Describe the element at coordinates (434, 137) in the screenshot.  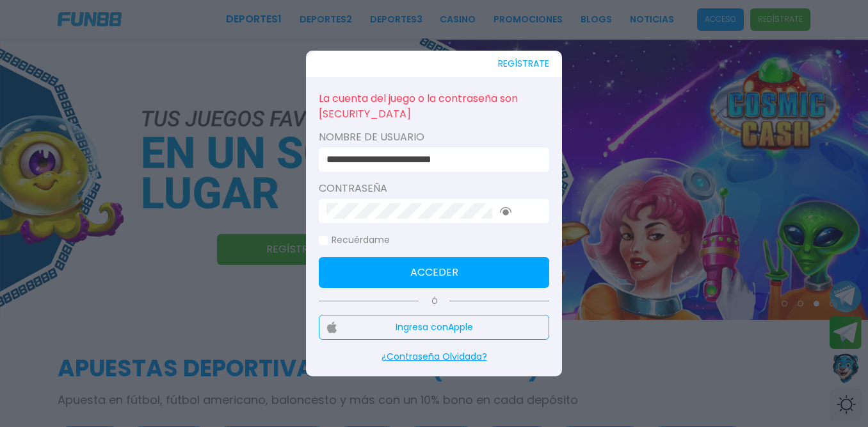
I see `label: Nombre de usuario` at that location.